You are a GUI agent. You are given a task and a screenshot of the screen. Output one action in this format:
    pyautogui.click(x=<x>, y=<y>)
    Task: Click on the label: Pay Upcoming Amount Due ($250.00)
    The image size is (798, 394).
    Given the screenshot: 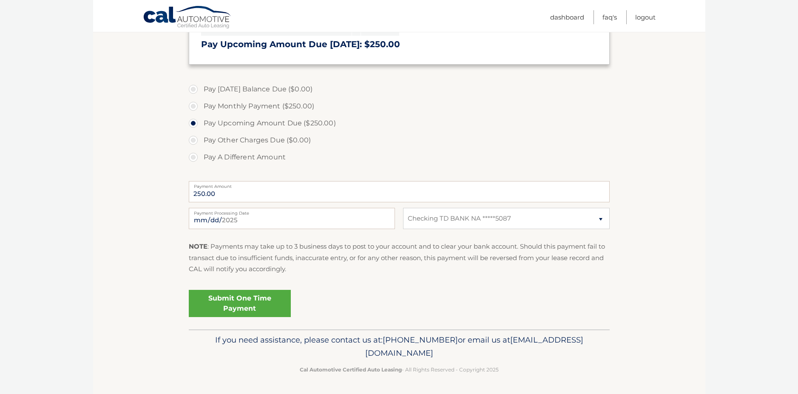 What is the action you would take?
    pyautogui.click(x=399, y=123)
    